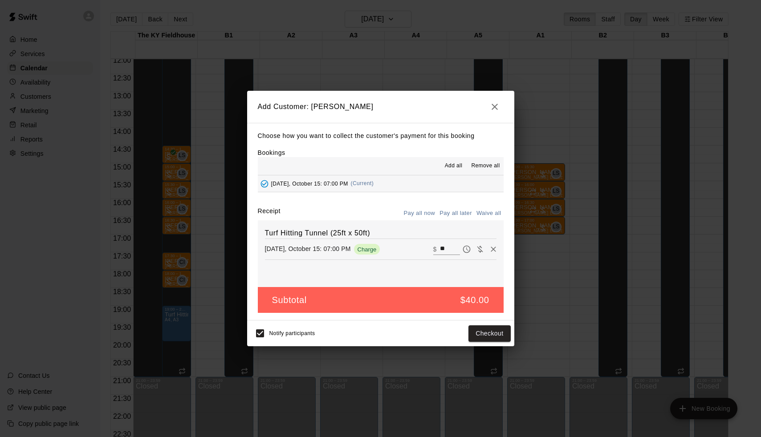  I want to click on h5: $40.00, so click(475, 300).